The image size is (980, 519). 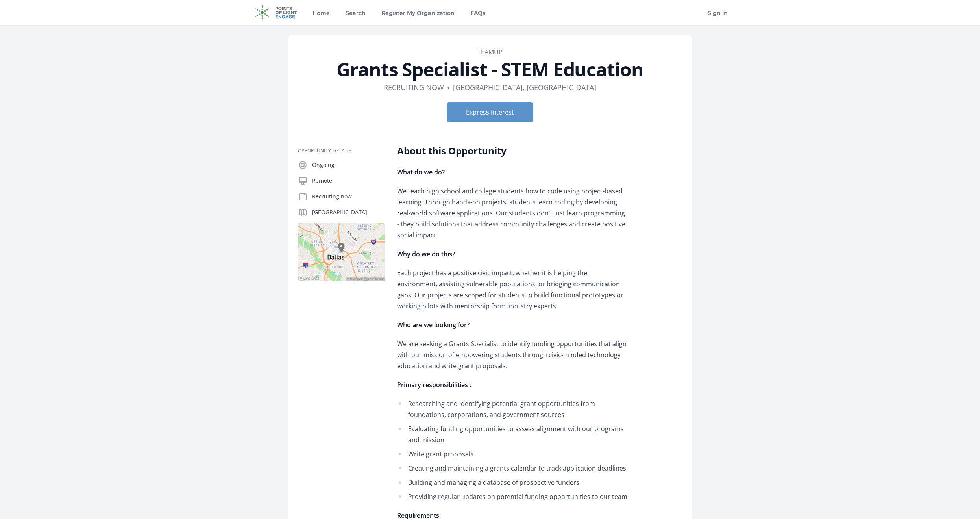 What do you see at coordinates (426, 254) in the screenshot?
I see `strong: Why do we do this?` at bounding box center [426, 254].